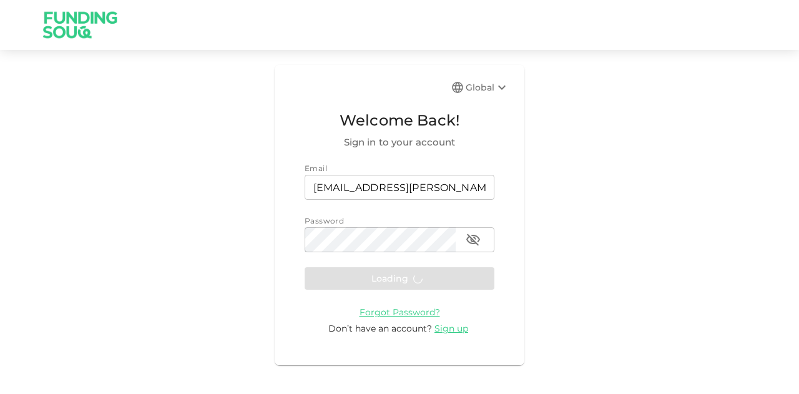 Image resolution: width=799 pixels, height=394 pixels. What do you see at coordinates (399, 187) in the screenshot?
I see `div: email` at bounding box center [399, 187].